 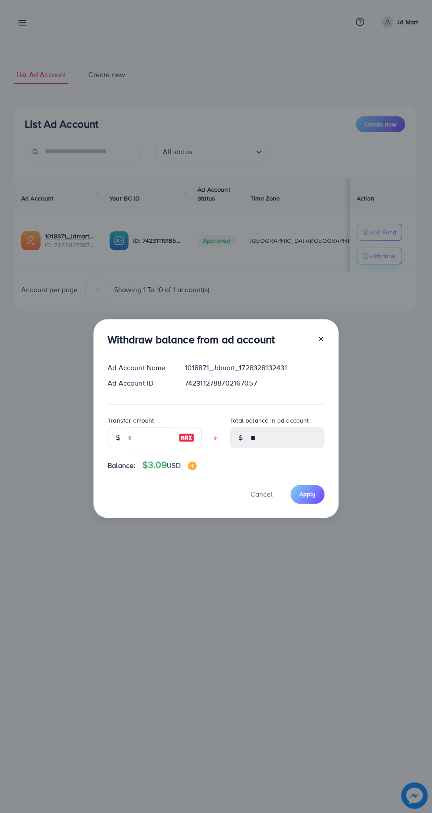 I want to click on span: USD, so click(x=173, y=465).